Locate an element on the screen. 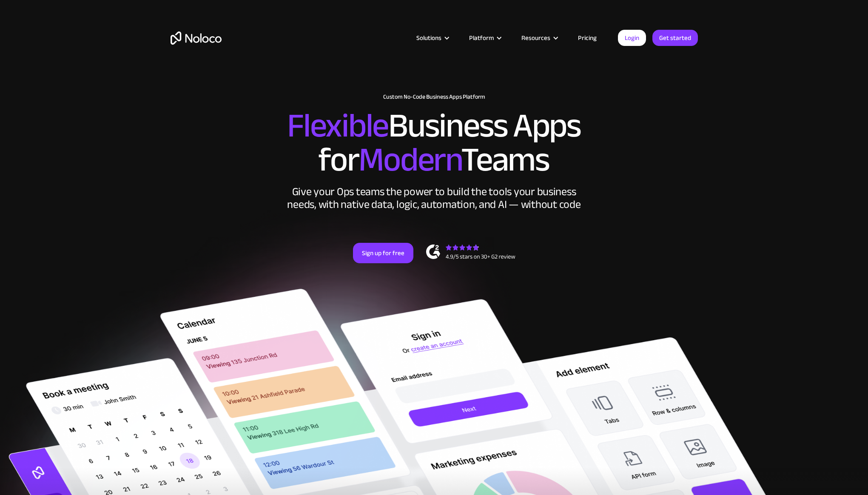  span: Flexible is located at coordinates (337, 125).